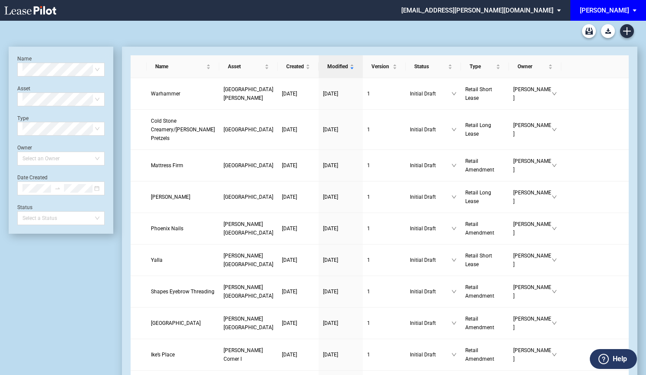 Image resolution: width=646 pixels, height=375 pixels. What do you see at coordinates (183, 94) in the screenshot?
I see `a: Warhammer` at bounding box center [183, 94].